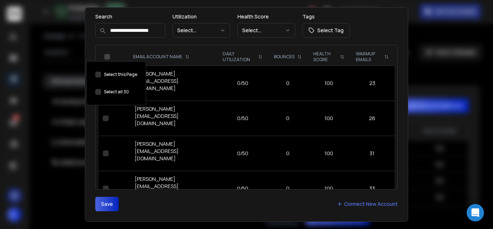 The image size is (493, 229). Describe the element at coordinates (116, 92) in the screenshot. I see `label: Select all 30` at that location.